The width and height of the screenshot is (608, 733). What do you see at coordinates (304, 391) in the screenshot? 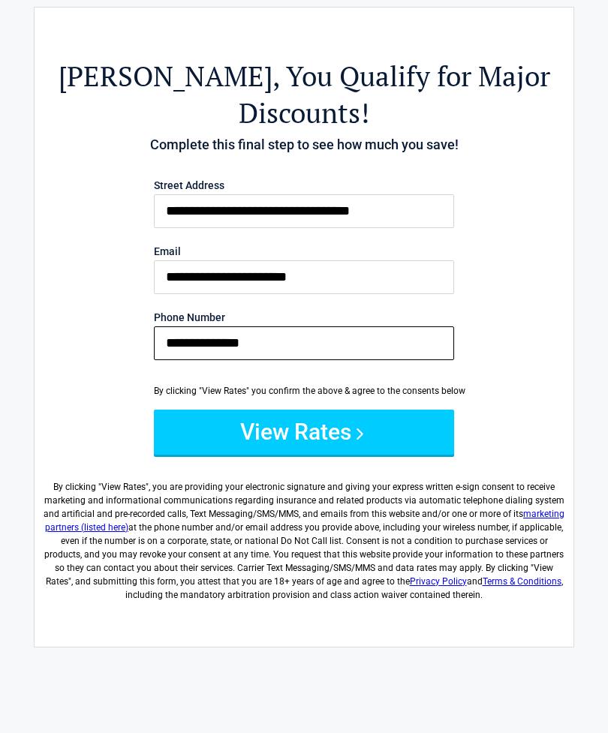
I see `div: By clicking "View Rates" you confirm the above & agree to the consents below` at bounding box center [304, 391].